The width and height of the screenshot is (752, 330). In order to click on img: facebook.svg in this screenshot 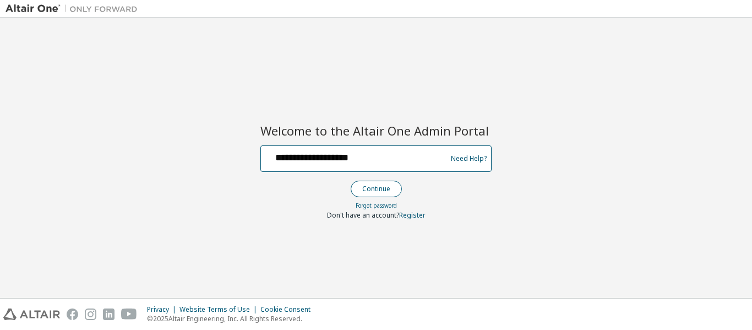, I will do `click(72, 314)`.